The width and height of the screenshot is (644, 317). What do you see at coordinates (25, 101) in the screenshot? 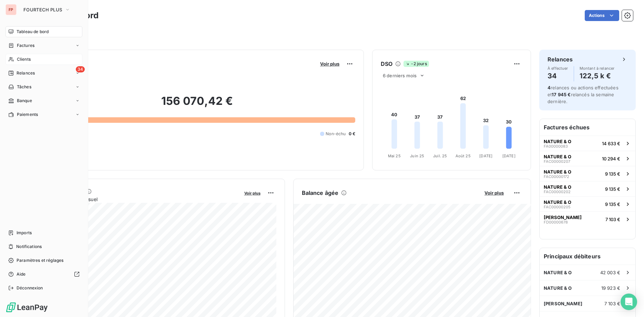
I see `span: Banque` at bounding box center [25, 101].